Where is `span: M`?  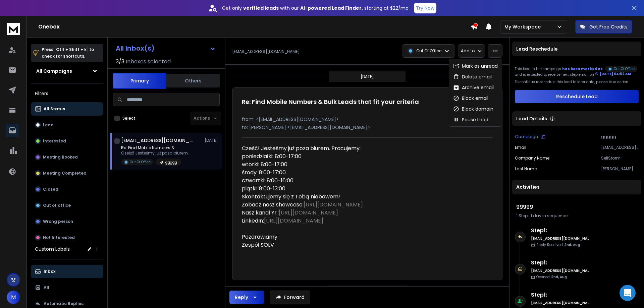
span: M is located at coordinates (13, 297).